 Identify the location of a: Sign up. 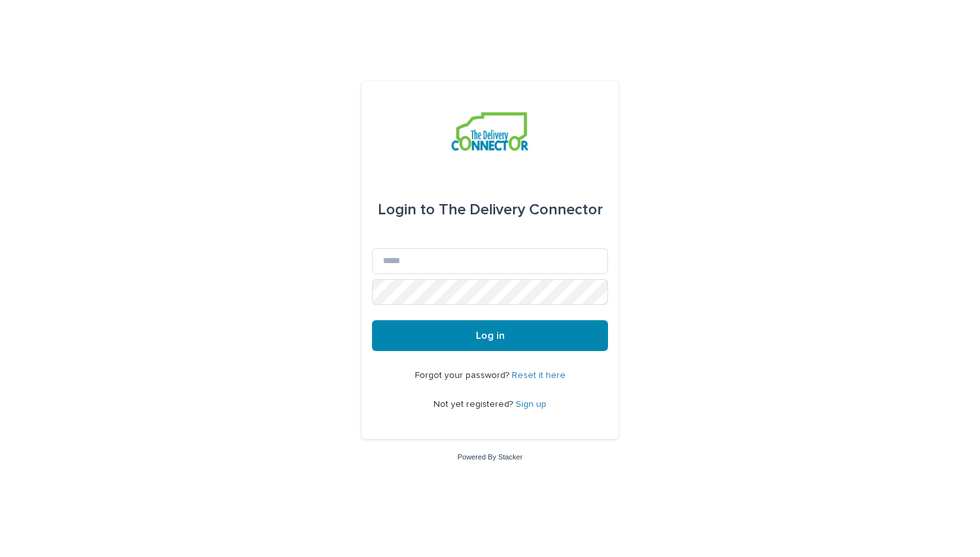
(531, 404).